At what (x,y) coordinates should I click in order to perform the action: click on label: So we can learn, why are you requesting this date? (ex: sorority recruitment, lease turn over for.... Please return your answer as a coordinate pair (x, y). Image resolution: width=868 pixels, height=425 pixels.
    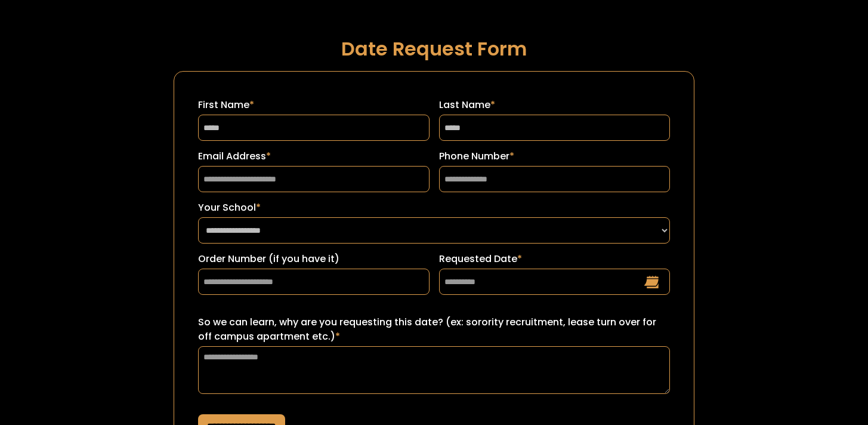
    Looking at the image, I should click on (433, 329).